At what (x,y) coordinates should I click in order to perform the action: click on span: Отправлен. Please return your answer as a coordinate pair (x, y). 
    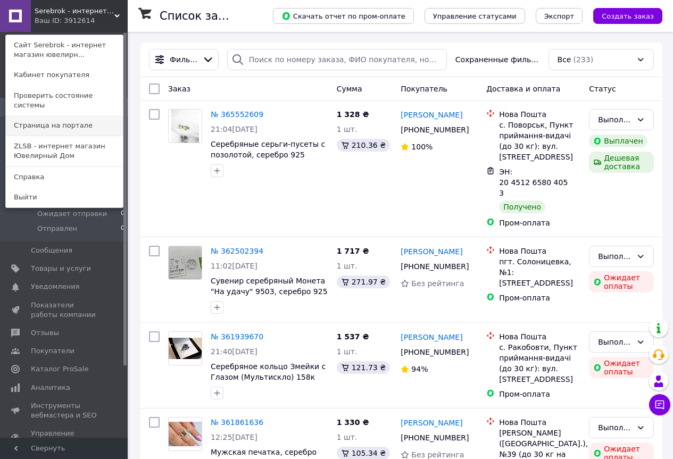
    Looking at the image, I should click on (57, 229).